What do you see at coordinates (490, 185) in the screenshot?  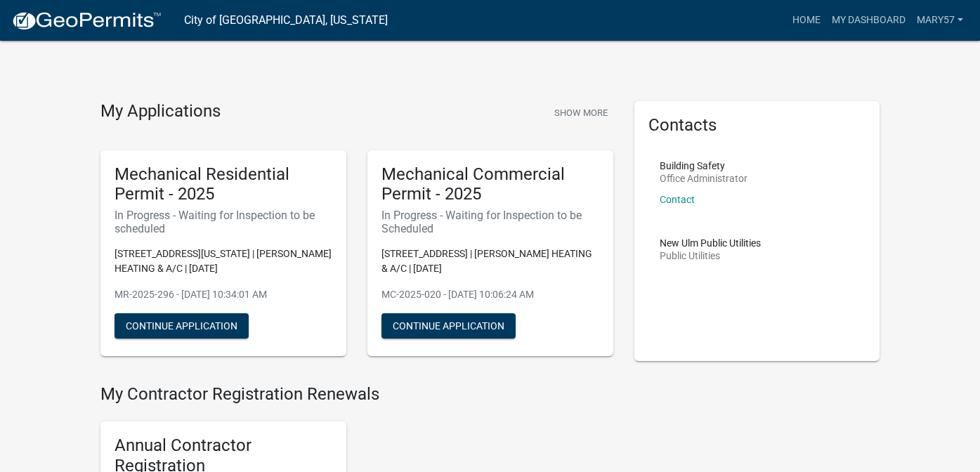 I see `h5: Mechanical Commercial Permit - 2025` at bounding box center [490, 185].